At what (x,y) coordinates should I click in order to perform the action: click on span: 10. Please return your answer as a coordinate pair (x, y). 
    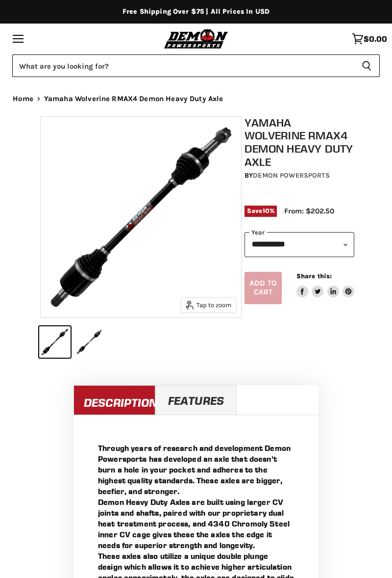
    Looking at the image, I should click on (267, 211).